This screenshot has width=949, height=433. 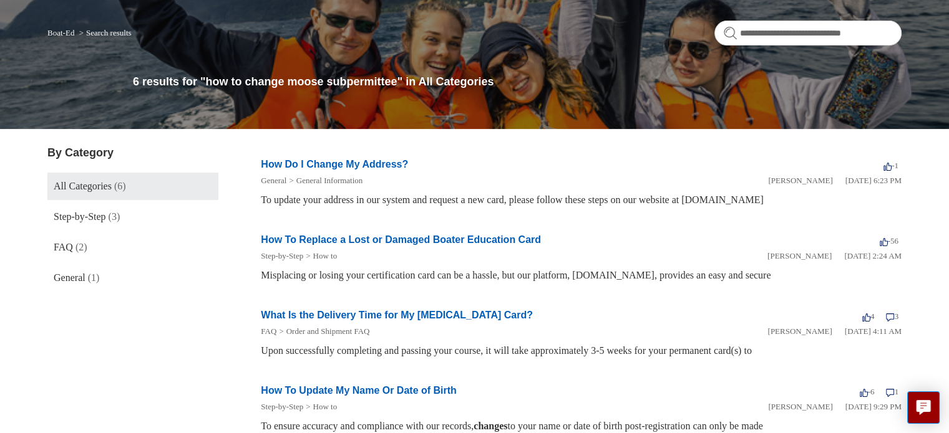 I want to click on div: Upon successfully completing and passing your course, it will take approximately 3-5 weeks for yo..., so click(x=581, y=351).